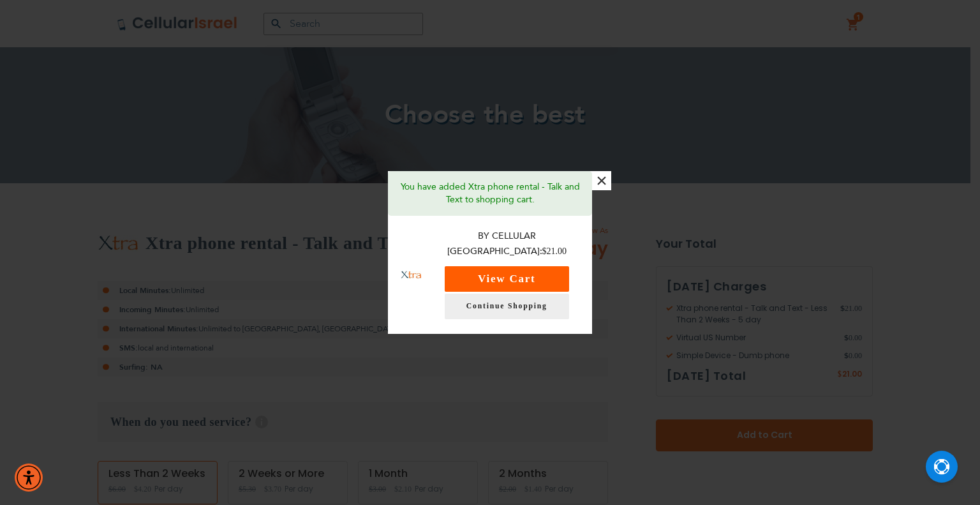 This screenshot has width=980, height=505. What do you see at coordinates (555, 251) in the screenshot?
I see `span: $21.00` at bounding box center [555, 251].